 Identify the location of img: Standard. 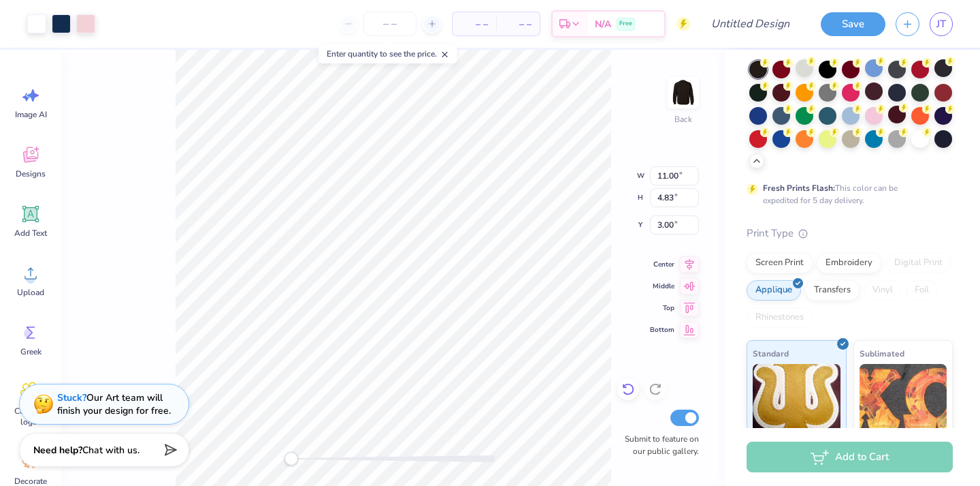
(796, 398).